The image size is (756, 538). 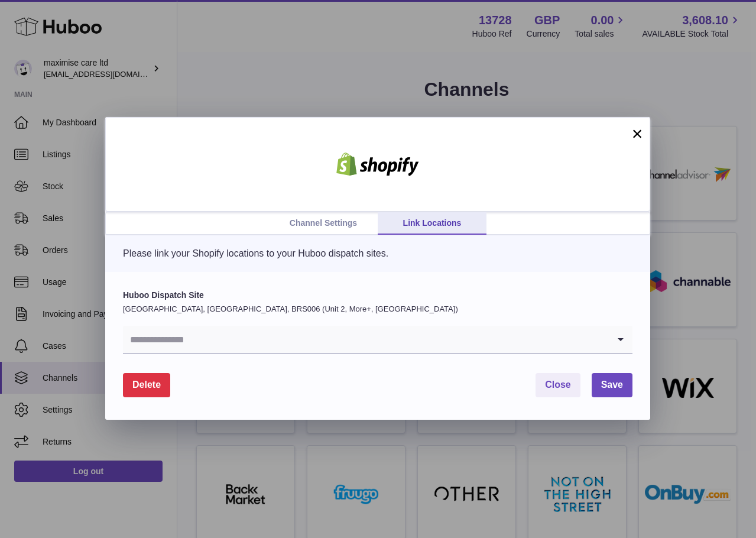 What do you see at coordinates (432, 223) in the screenshot?
I see `a: Link Locations` at bounding box center [432, 223].